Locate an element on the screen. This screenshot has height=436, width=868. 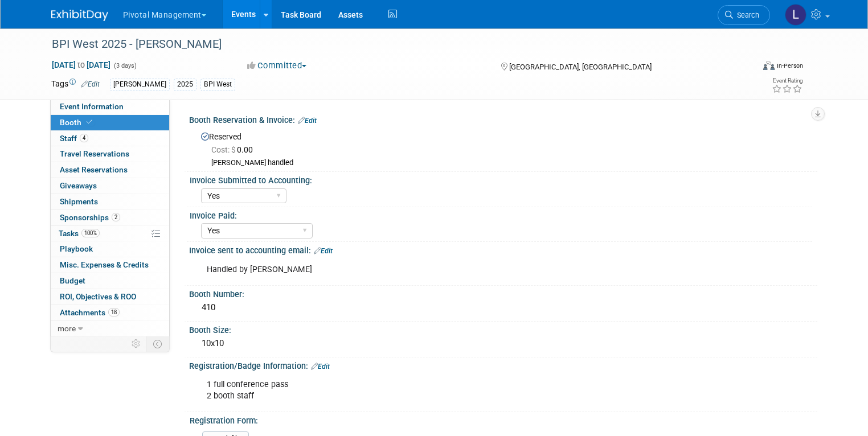
button: Committed is located at coordinates (277, 65).